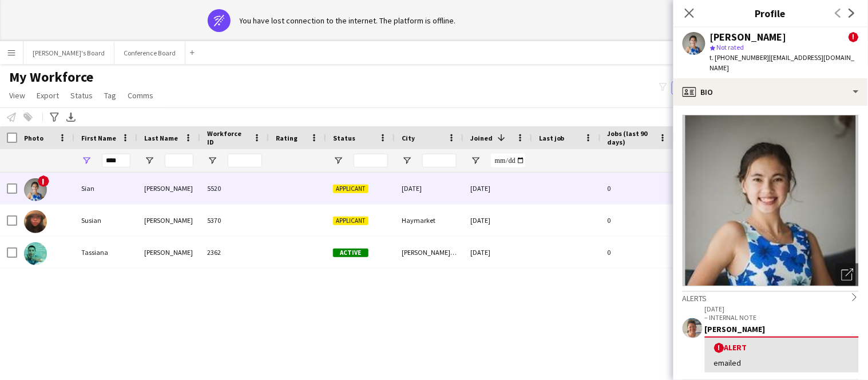  What do you see at coordinates (17, 96) in the screenshot?
I see `span: View` at bounding box center [17, 96].